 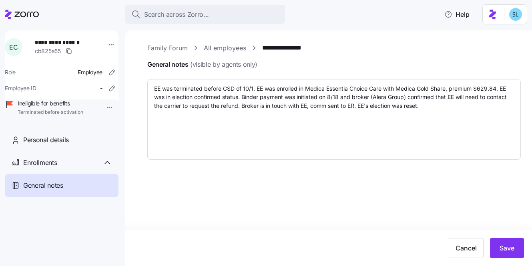 What do you see at coordinates (506, 248) in the screenshot?
I see `span: Save` at bounding box center [506, 248].